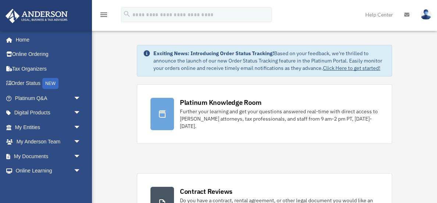 The width and height of the screenshot is (437, 203). I want to click on div: Based on your feedback, we're thrilled to announce the launch of our new Order Status Tracking fe..., so click(270, 61).